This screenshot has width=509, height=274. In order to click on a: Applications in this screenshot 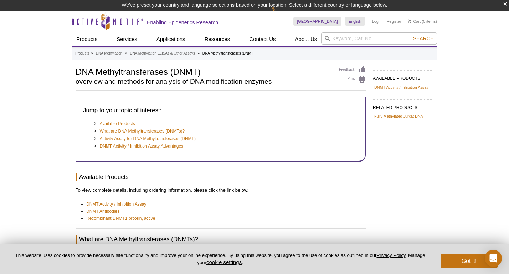, I will do `click(171, 39)`.